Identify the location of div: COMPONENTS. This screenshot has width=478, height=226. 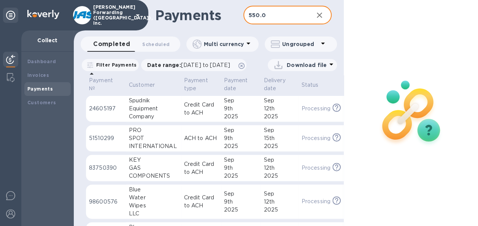
(153, 176).